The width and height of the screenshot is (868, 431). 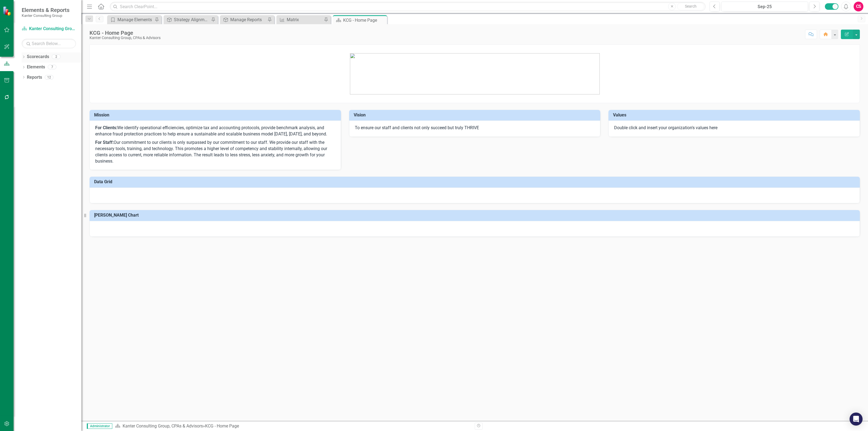 I want to click on strong: For Staff:, so click(x=105, y=142).